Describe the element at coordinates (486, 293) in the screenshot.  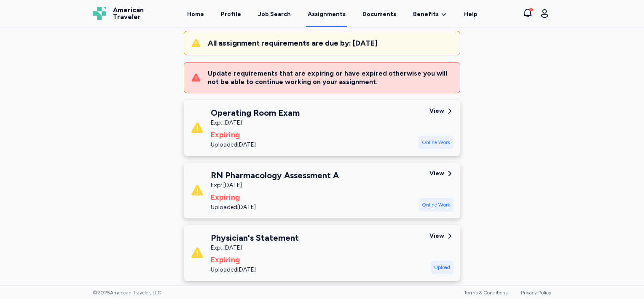
I see `a: Terms & Conditions` at that location.